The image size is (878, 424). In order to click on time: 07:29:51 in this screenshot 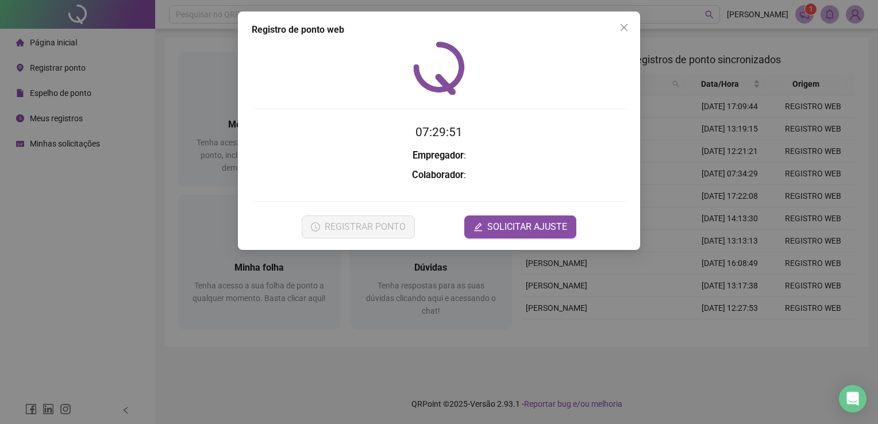, I will do `click(439, 132)`.